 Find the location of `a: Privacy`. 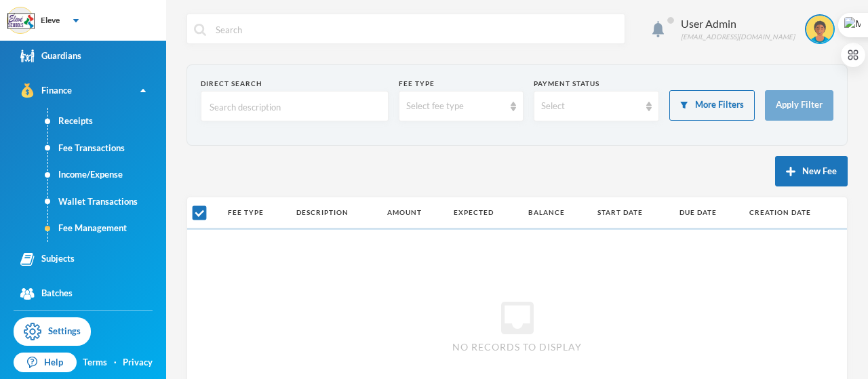

a: Privacy is located at coordinates (138, 363).